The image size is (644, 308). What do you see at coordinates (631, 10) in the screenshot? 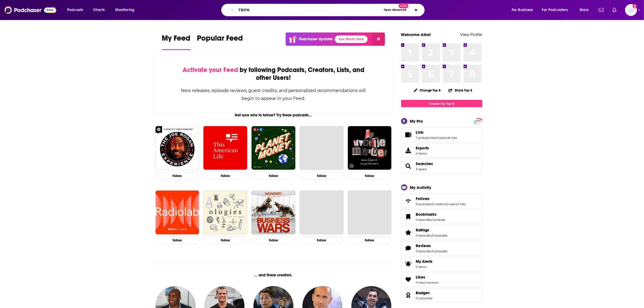
I see `img: User Profile` at bounding box center [631, 10].